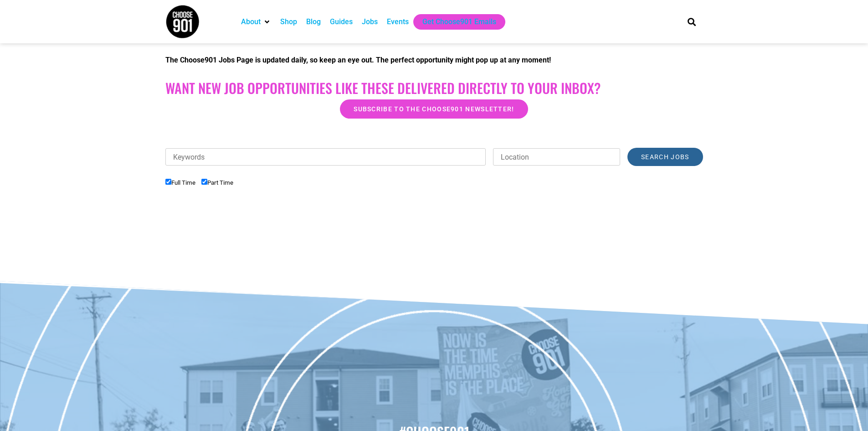 This screenshot has height=431, width=868. What do you see at coordinates (313, 22) in the screenshot?
I see `div: Blog` at bounding box center [313, 22].